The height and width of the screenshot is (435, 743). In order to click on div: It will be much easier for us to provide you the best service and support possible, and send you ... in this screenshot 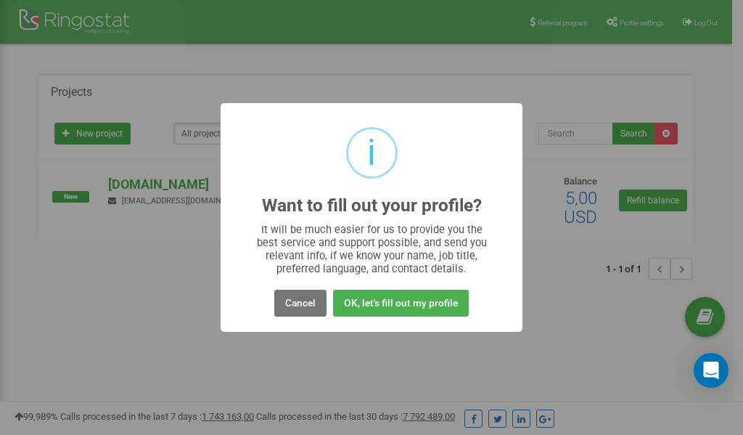, I will do `click(371, 249)`.